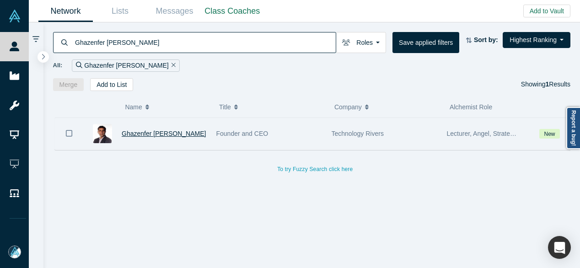 The width and height of the screenshot is (580, 268). Describe the element at coordinates (357, 133) in the screenshot. I see `span: Technology Rivers` at that location.